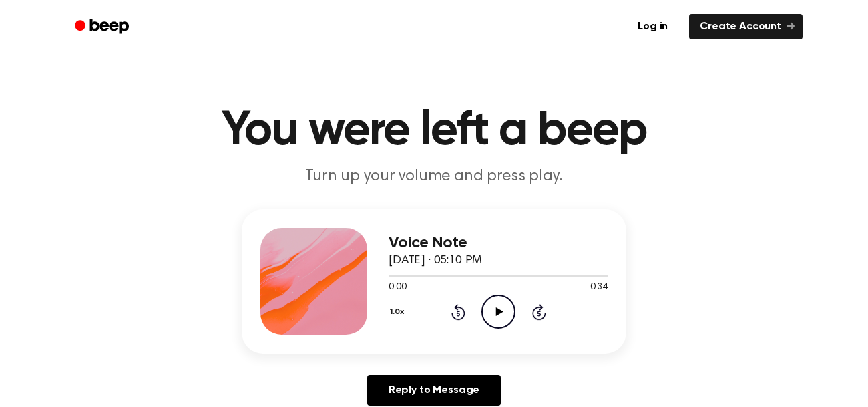 The width and height of the screenshot is (868, 407). What do you see at coordinates (434, 177) in the screenshot?
I see `p: Turn up your volume and press play.` at bounding box center [434, 177].